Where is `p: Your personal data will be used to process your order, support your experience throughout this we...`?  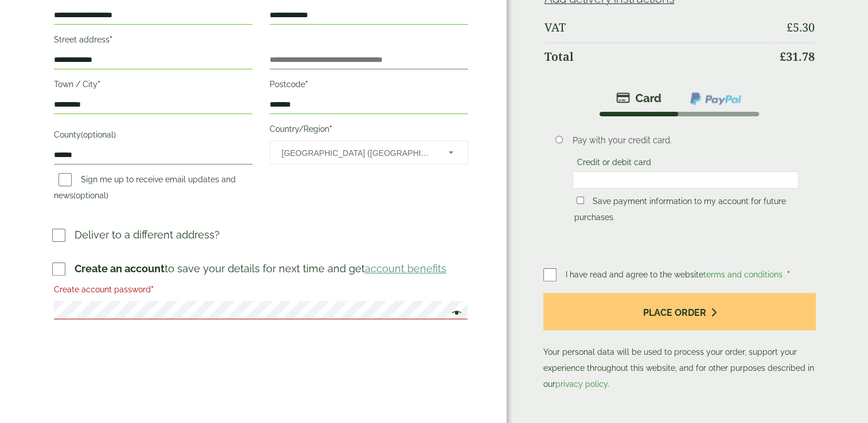
p: Your personal data will be used to process your order, support your experience throughout this we... is located at coordinates (680, 342).